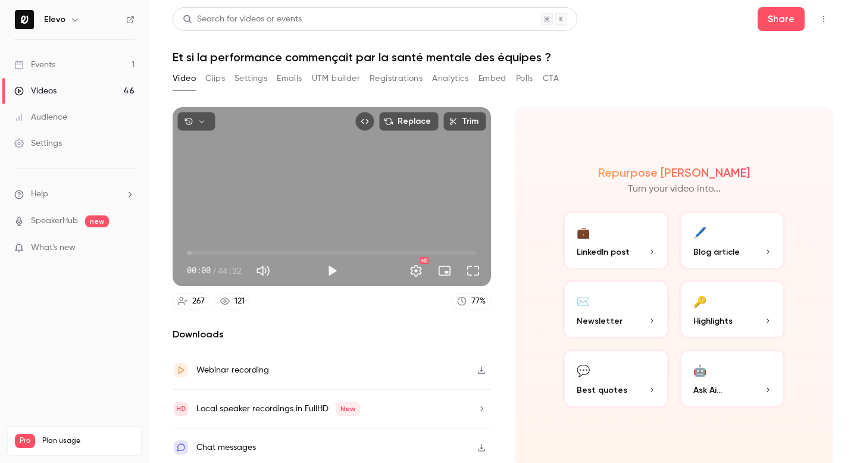  I want to click on button: 🤖Ask Ai..., so click(732, 378).